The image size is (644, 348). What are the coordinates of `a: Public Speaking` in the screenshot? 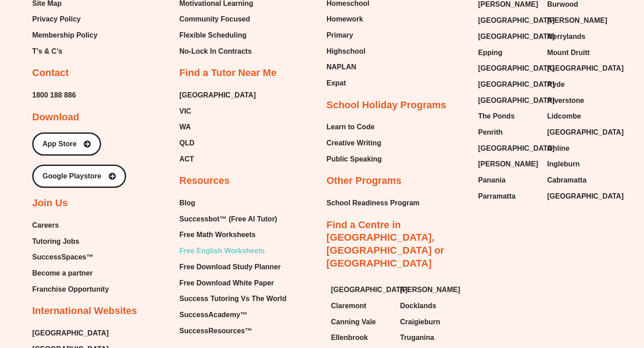 It's located at (354, 159).